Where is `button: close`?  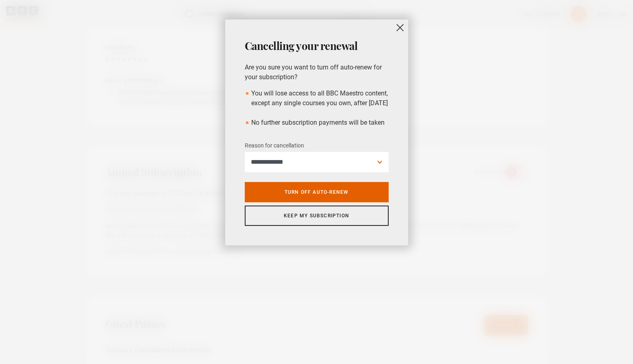
button: close is located at coordinates (400, 27).